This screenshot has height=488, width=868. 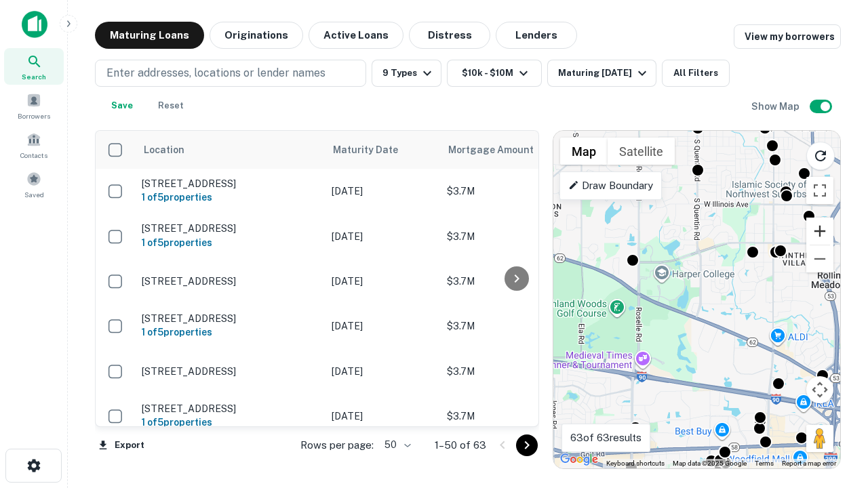 I want to click on div: 0 0, so click(x=697, y=300).